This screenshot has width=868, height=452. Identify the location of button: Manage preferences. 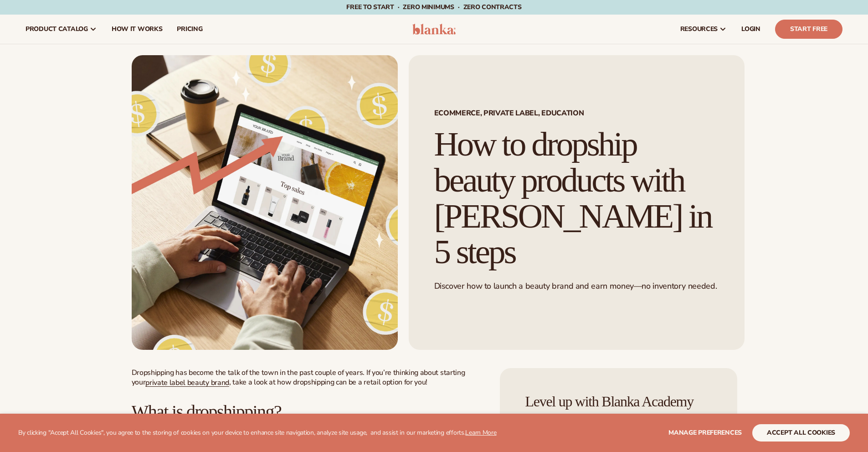
(705, 433).